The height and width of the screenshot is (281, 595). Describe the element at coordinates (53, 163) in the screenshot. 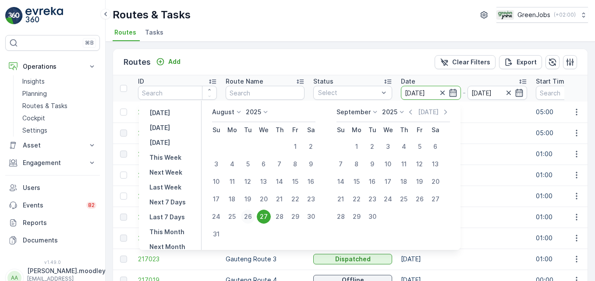

I see `p: Engagement` at that location.